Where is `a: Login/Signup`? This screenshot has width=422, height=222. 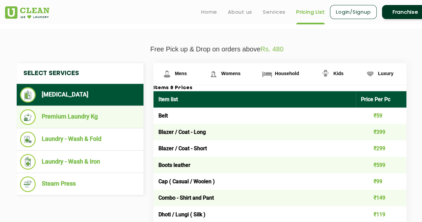 a: Login/Signup is located at coordinates (353, 12).